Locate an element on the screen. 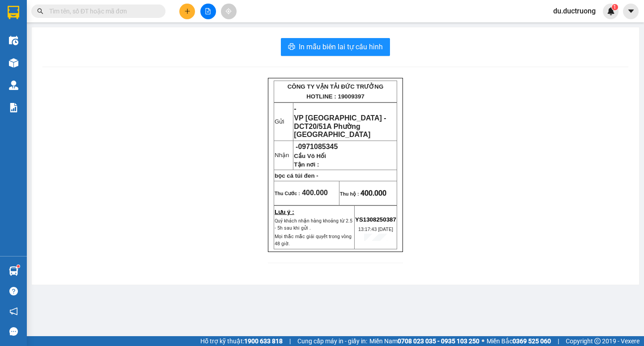 The width and height of the screenshot is (644, 346). span: Miền Nam is located at coordinates (424, 341).